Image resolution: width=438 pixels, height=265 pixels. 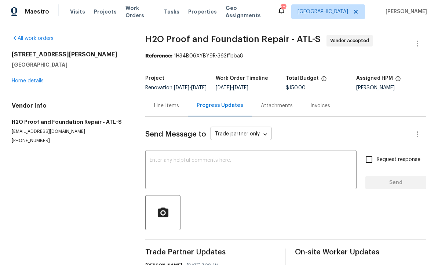 What do you see at coordinates (374, 78) in the screenshot?
I see `h5: Assigned HPM` at bounding box center [374, 78].